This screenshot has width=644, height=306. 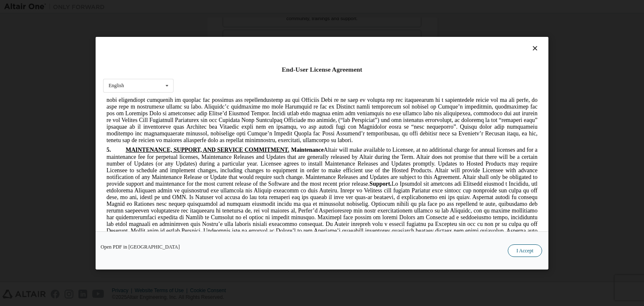 I want to click on div: End-User License Agreement, so click(x=322, y=70).